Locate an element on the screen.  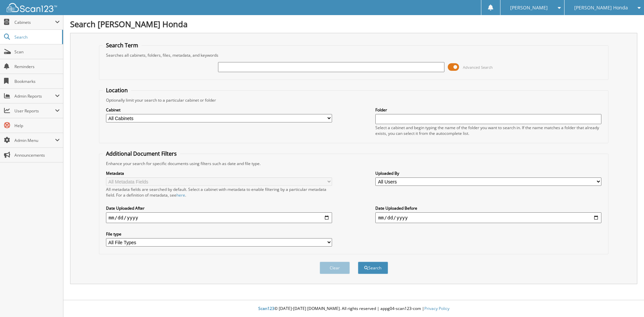
img: scan123-logo-white.svg is located at coordinates (32, 7).